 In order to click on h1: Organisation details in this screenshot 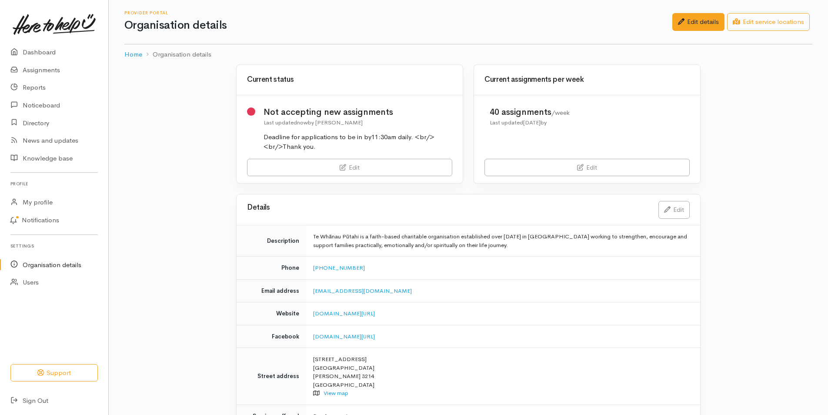, I will do `click(399, 25)`.